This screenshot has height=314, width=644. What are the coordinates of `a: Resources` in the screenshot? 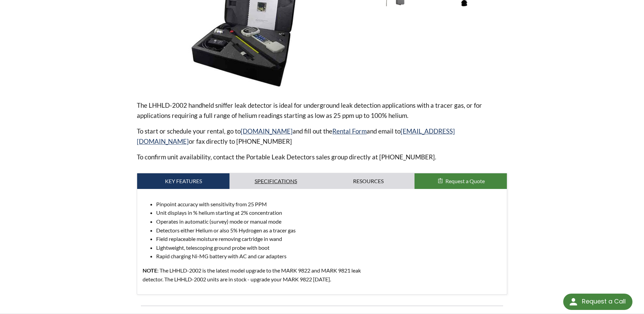 It's located at (368, 181).